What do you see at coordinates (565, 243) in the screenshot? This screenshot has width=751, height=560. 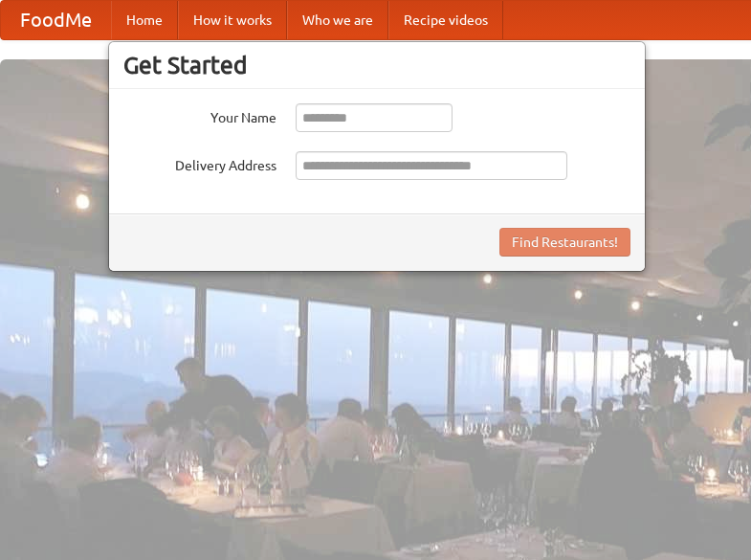 I see `button: Find Restaurants!` at bounding box center [565, 243].